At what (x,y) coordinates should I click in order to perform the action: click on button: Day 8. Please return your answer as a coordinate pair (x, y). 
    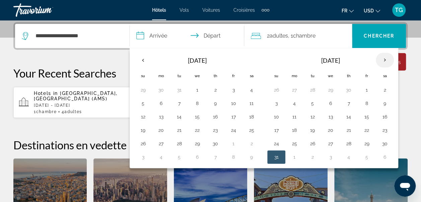
    Looking at the image, I should click on (367, 103).